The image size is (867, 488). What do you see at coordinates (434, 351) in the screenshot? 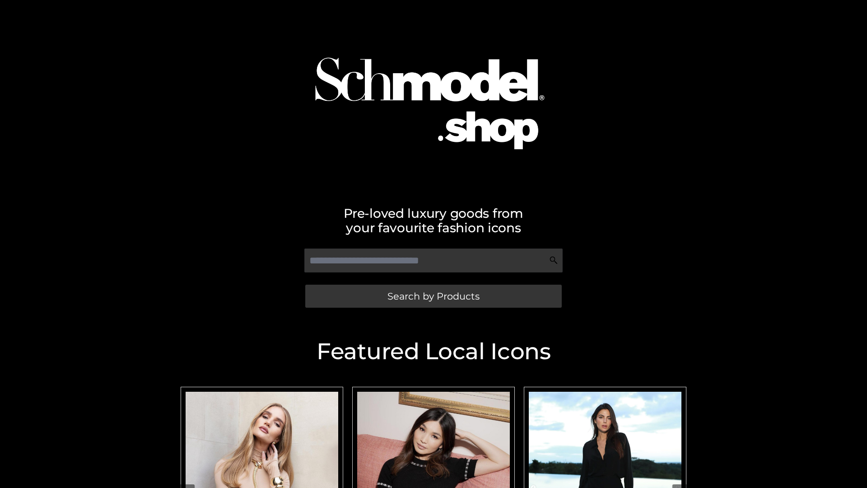
I see `h2: Featured Local Icons​` at bounding box center [434, 351].